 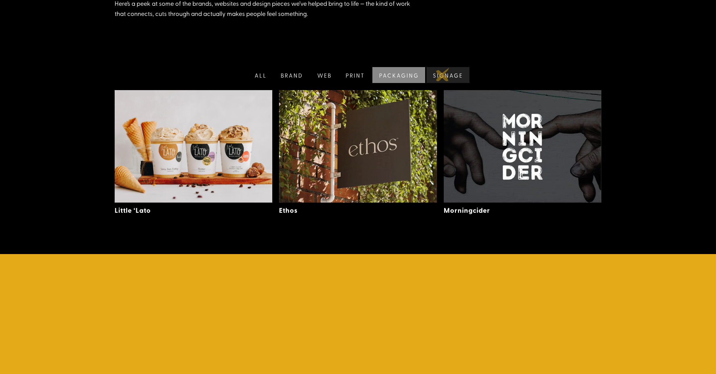 I want to click on a: Print, so click(x=355, y=75).